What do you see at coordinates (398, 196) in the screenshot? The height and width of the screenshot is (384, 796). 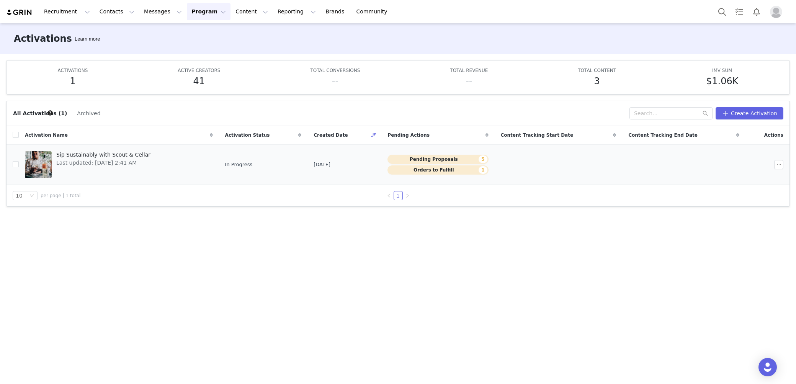 I see `a: 1` at bounding box center [398, 196].